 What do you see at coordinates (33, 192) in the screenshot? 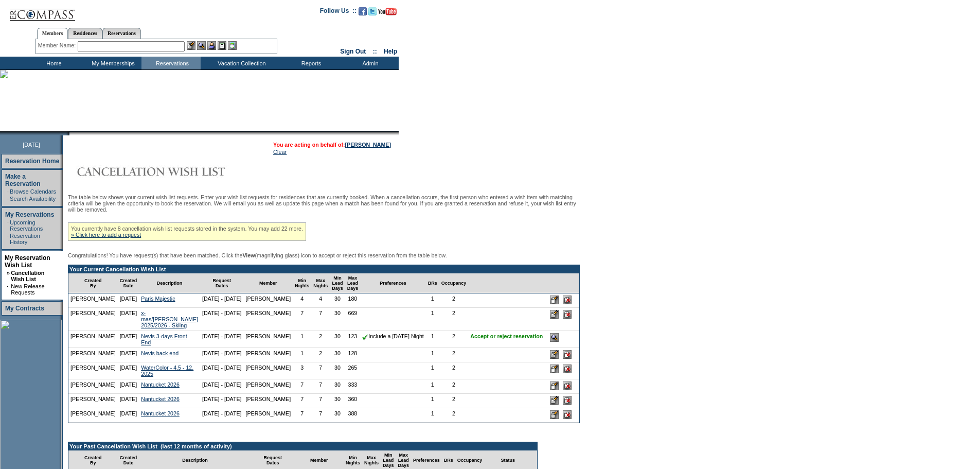
I see `a: Browse Calendars` at bounding box center [33, 192].